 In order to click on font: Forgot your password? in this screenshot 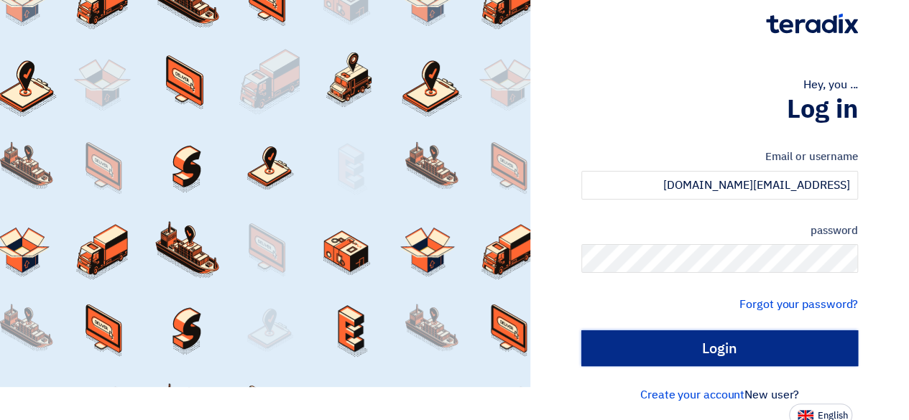, I will do `click(798, 305)`.